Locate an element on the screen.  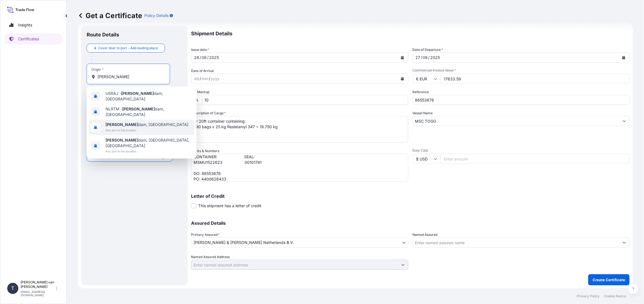
div: Origin is located at coordinates (98, 69).